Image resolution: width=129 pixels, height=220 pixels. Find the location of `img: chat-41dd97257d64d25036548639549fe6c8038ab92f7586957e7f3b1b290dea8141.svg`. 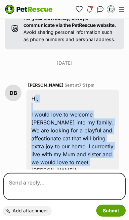

img: chat-41dd97257d64d25036548639549fe6c8038ab92f7586957e7f3b1b290dea8141.svg is located at coordinates (101, 9).